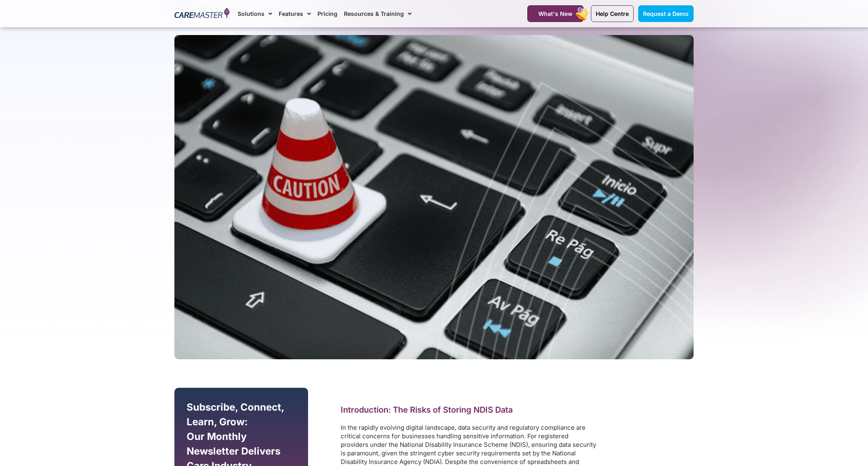  What do you see at coordinates (555, 13) in the screenshot?
I see `span: What's New` at bounding box center [555, 13].